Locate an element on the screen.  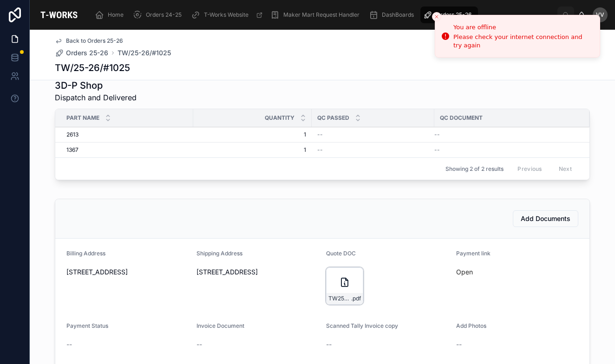
span: QC Passed is located at coordinates (333, 118).